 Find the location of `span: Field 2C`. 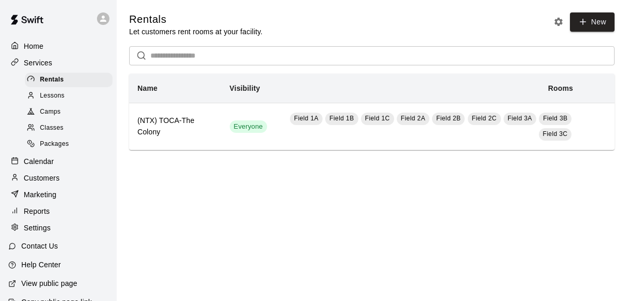

span: Field 2C is located at coordinates (484, 118).